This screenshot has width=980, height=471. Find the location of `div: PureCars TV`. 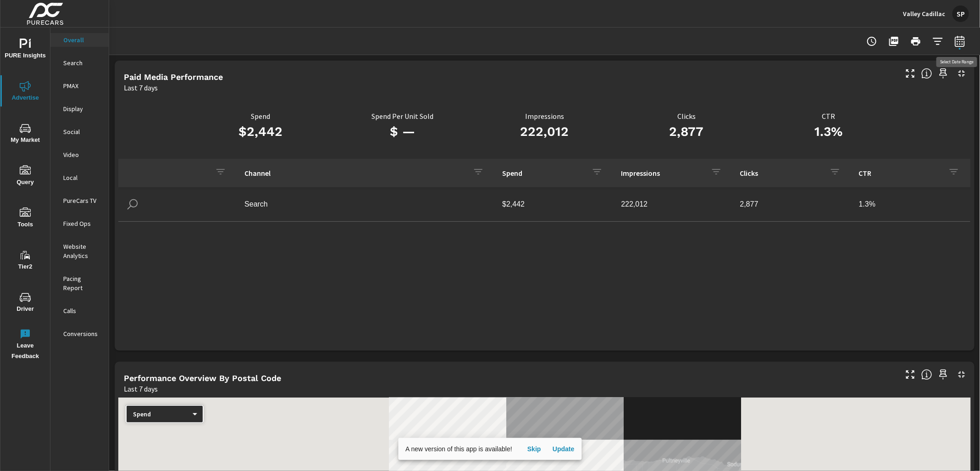

div: PureCars TV is located at coordinates (79, 201).